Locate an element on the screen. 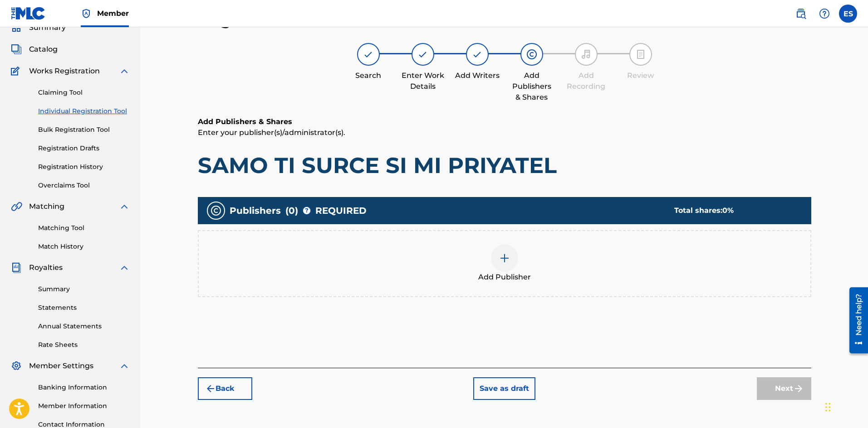  img: add is located at coordinates (504, 259).